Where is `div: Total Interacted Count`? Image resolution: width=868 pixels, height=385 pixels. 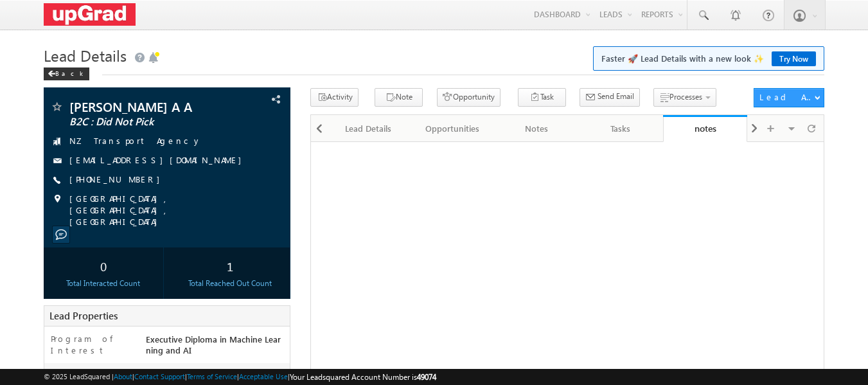 div: Total Interacted Count is located at coordinates (104, 284).